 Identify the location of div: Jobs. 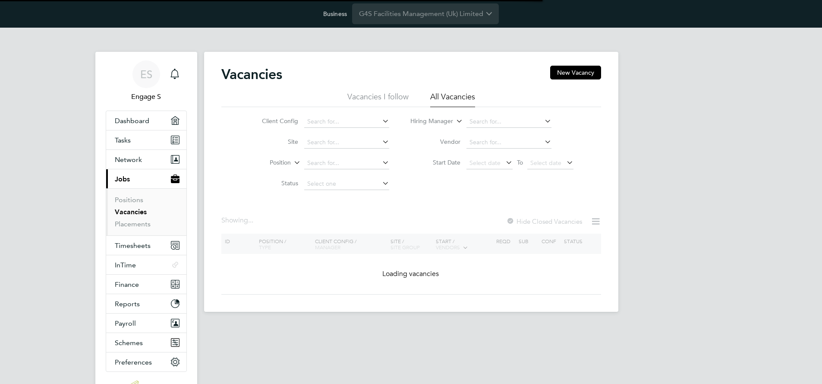
(146, 211).